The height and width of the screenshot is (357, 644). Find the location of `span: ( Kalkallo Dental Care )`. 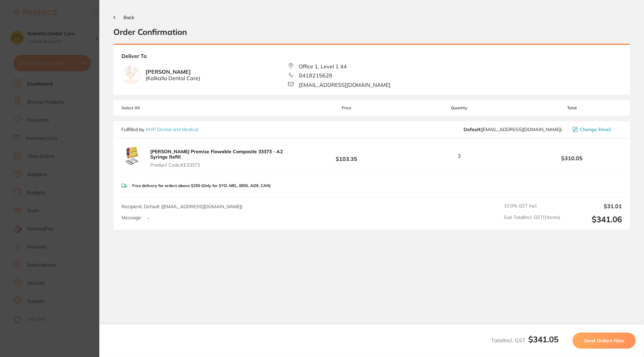

span: ( Kalkallo Dental Care ) is located at coordinates (173, 78).